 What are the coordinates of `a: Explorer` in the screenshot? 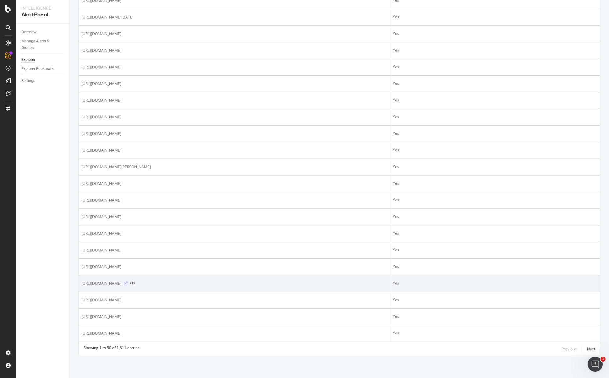 It's located at (43, 60).